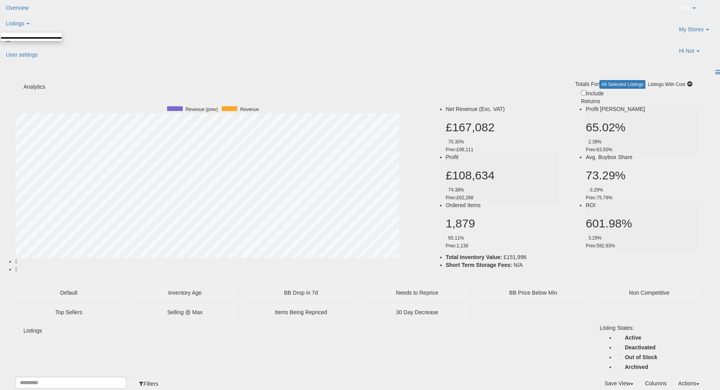 The height and width of the screenshot is (390, 720). What do you see at coordinates (455, 142) in the screenshot?
I see `small: 70.30%` at bounding box center [455, 142].